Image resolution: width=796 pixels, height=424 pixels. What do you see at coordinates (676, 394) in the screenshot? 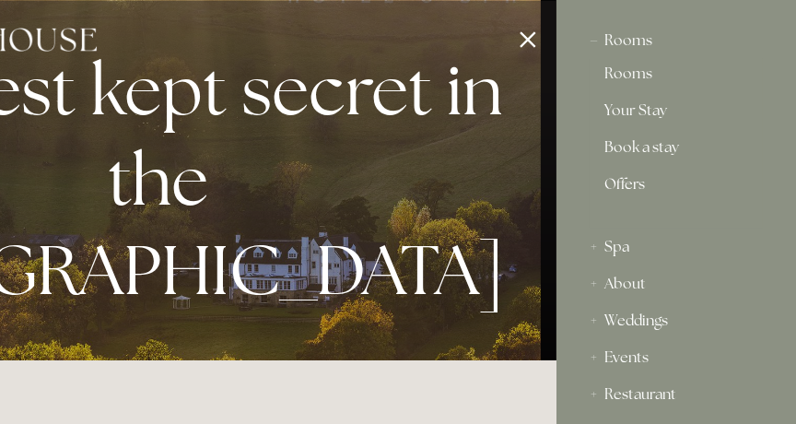
I see `div: Restaurant` at bounding box center [676, 394].